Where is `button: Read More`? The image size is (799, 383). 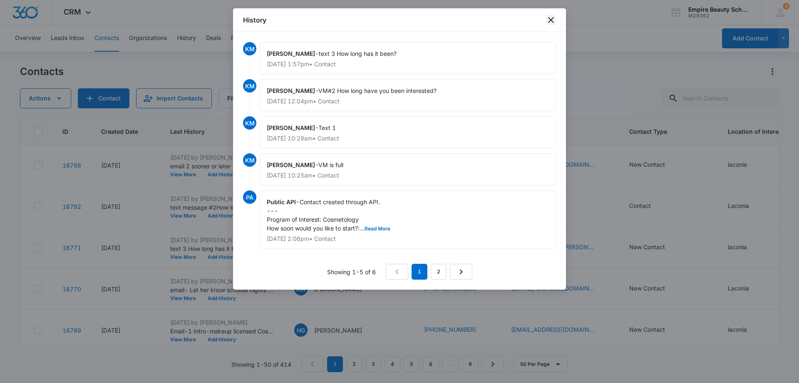
button: Read More is located at coordinates (378, 229).